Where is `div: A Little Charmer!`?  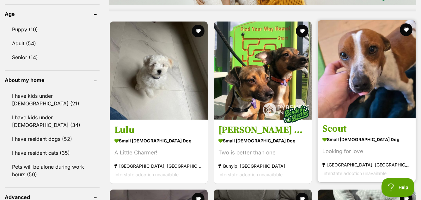 div: A Little Charmer! is located at coordinates (159, 152).